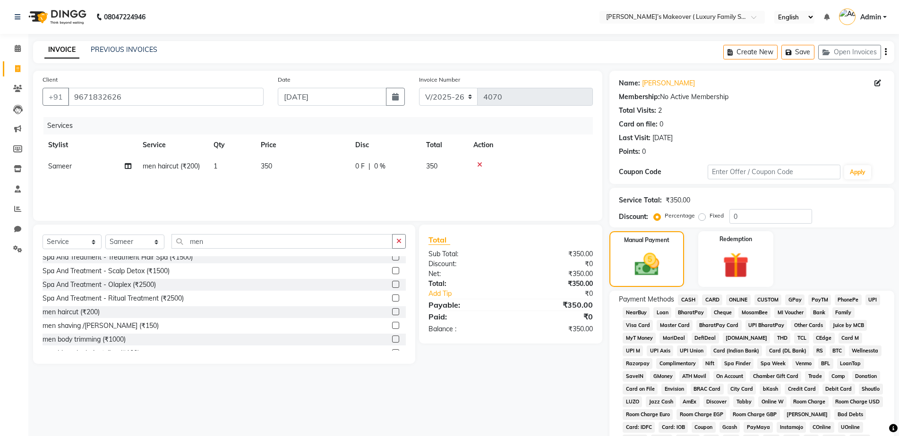 Image resolution: width=899 pixels, height=436 pixels. Describe the element at coordinates (663, 172) in the screenshot. I see `div: Coupon Code` at that location.